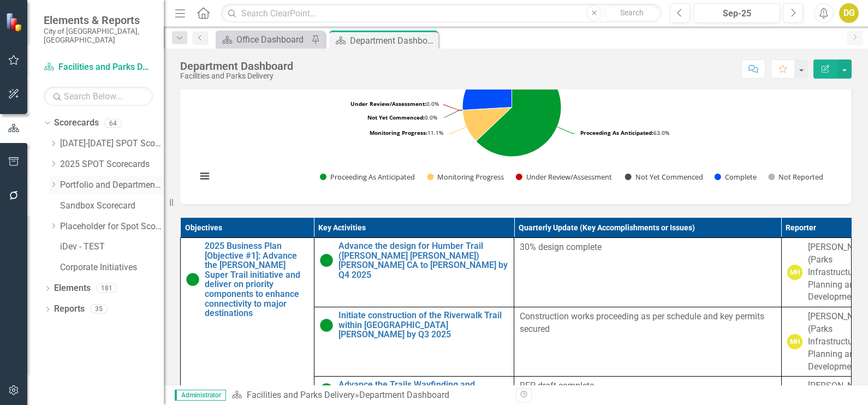 The width and height of the screenshot is (868, 405). I want to click on a: Placeholder for Spot Scorecards, so click(112, 226).